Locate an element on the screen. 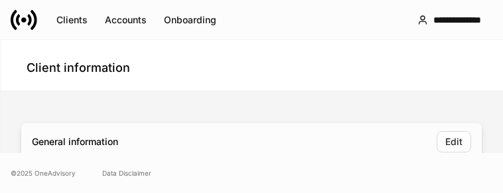 This screenshot has width=503, height=193. div: Accounts is located at coordinates (126, 20).